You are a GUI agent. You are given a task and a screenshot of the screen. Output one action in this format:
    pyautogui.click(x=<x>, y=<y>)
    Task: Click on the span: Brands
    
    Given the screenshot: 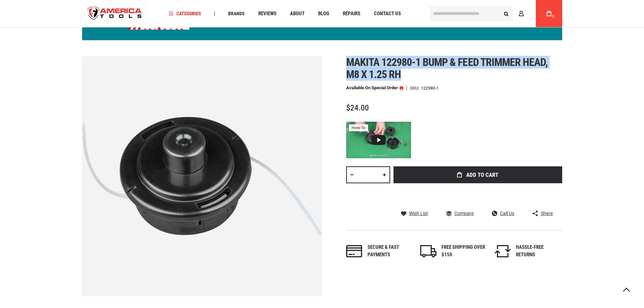 What is the action you would take?
    pyautogui.click(x=236, y=14)
    